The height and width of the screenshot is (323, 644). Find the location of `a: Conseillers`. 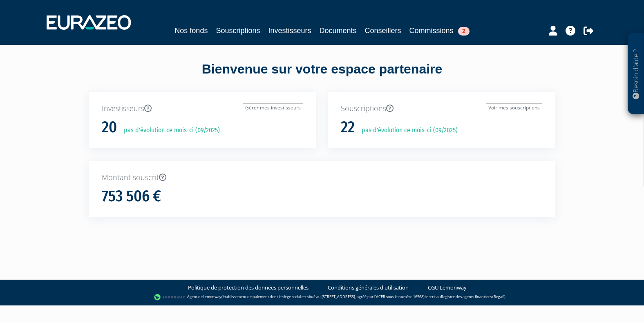

a: Conseillers is located at coordinates (383, 31).